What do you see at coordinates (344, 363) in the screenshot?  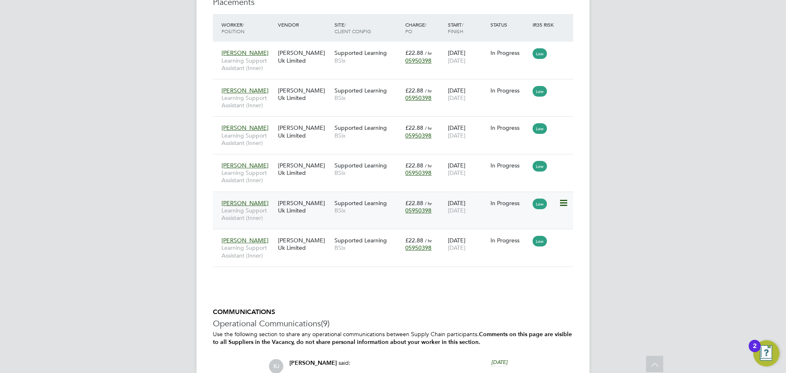 I see `span: said:` at bounding box center [344, 363].